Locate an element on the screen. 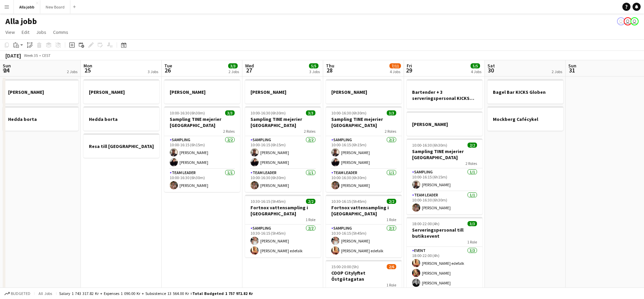 The image size is (644, 299). span: 29 is located at coordinates (409, 70).